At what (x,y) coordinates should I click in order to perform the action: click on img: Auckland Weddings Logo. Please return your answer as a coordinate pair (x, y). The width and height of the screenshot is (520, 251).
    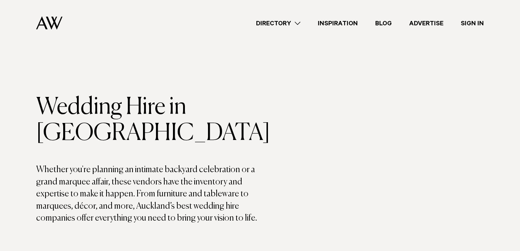
    Looking at the image, I should click on (49, 23).